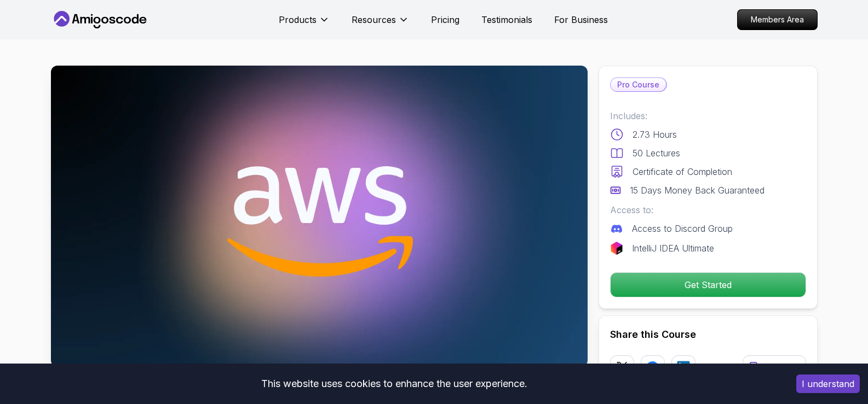 This screenshot has width=868, height=404. I want to click on a: Pricing, so click(445, 20).